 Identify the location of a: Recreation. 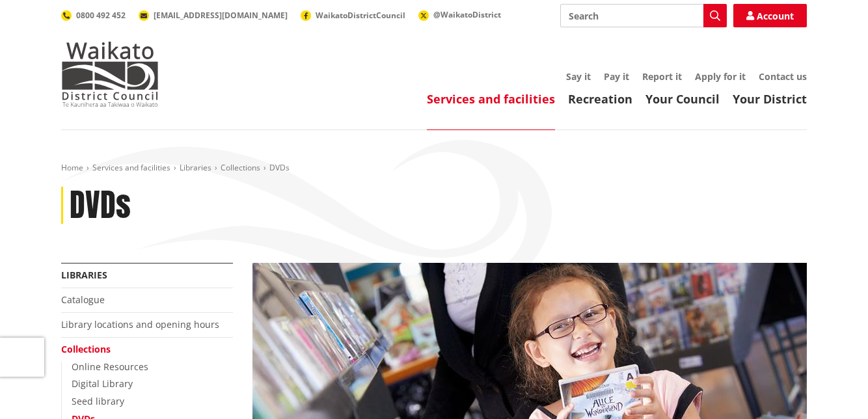
(600, 99).